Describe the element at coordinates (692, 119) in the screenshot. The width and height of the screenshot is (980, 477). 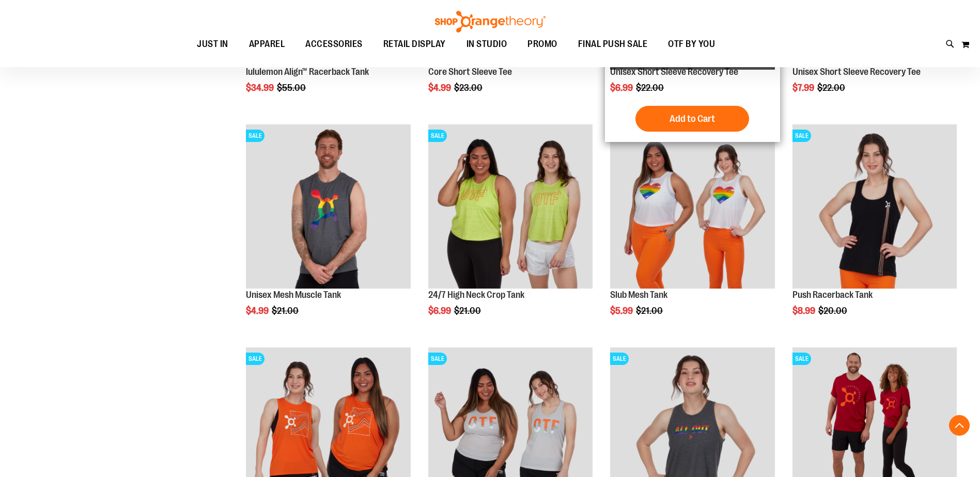
I see `button: Add to Cart` at that location.